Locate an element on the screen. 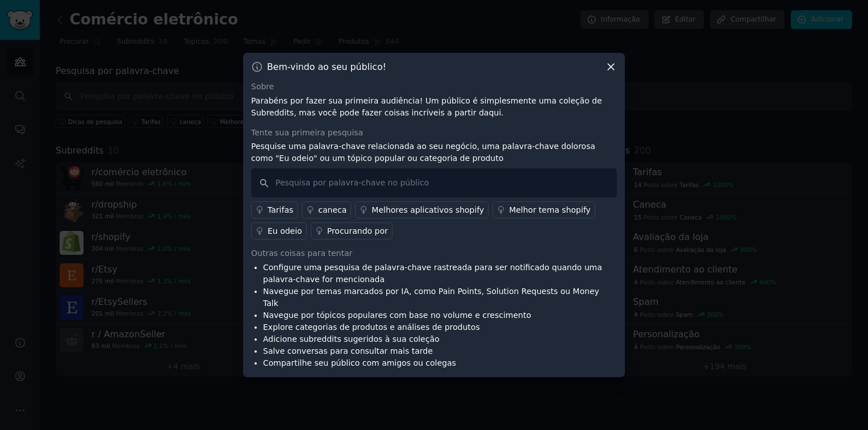 The image size is (868, 430). div: Tarifas is located at coordinates (280, 210).